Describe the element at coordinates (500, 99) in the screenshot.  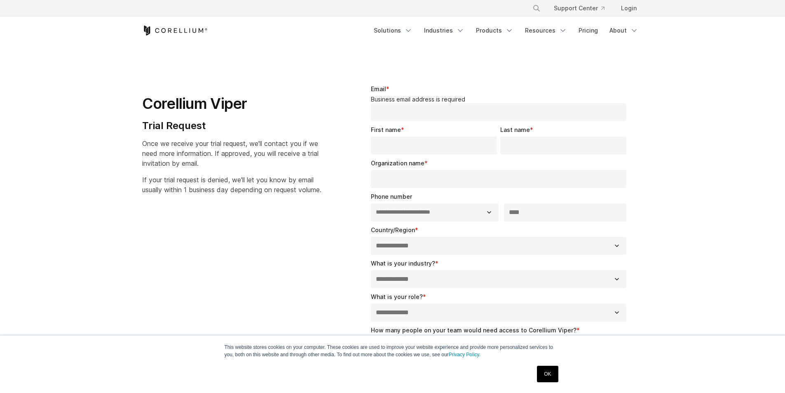
I see `legend: Business email address is required` at that location.